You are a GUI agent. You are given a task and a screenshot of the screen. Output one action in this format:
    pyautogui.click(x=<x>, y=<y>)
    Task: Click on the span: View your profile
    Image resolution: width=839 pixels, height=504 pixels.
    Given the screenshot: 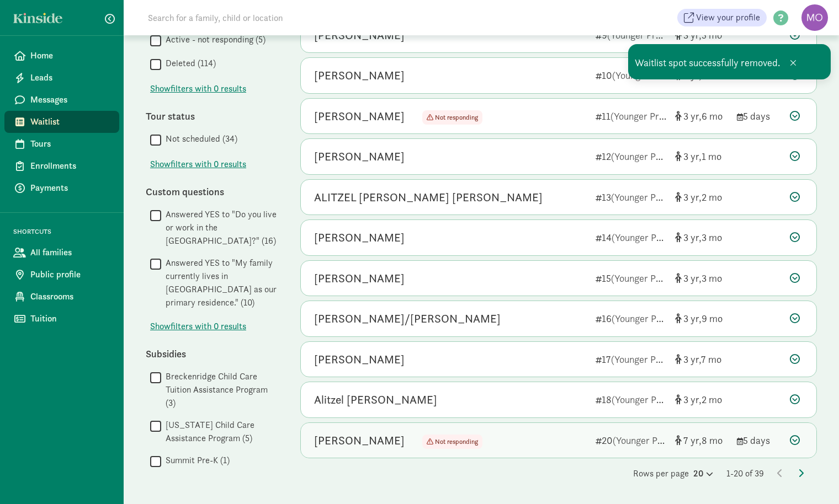 What is the action you would take?
    pyautogui.click(x=728, y=18)
    